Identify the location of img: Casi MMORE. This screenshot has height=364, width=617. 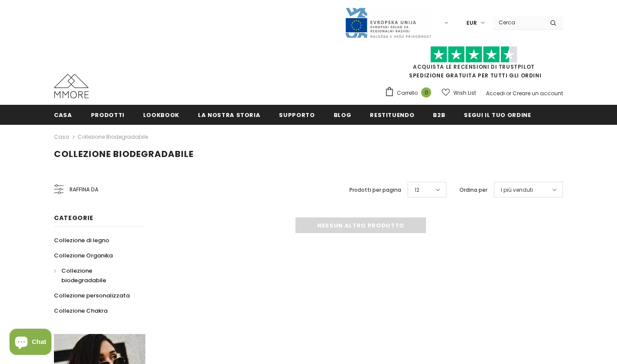
(72, 86).